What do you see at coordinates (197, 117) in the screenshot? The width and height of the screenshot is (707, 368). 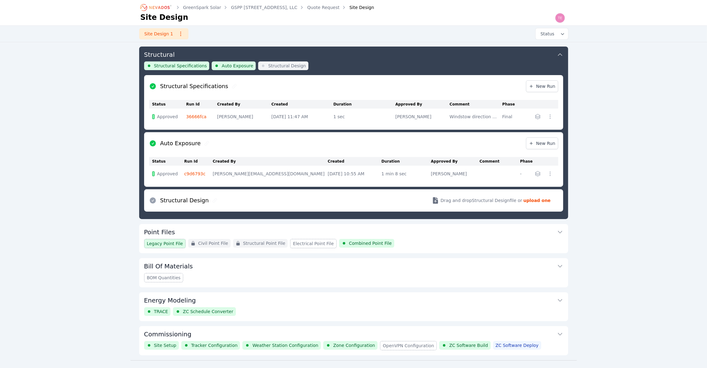 I see `a: 36666fca` at bounding box center [197, 117].